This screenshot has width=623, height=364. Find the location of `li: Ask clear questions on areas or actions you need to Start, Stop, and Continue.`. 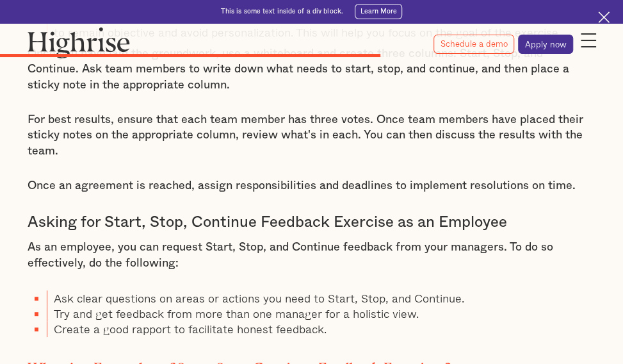

li: Ask clear questions on areas or actions you need to Start, Stop, and Continue. is located at coordinates (322, 298).